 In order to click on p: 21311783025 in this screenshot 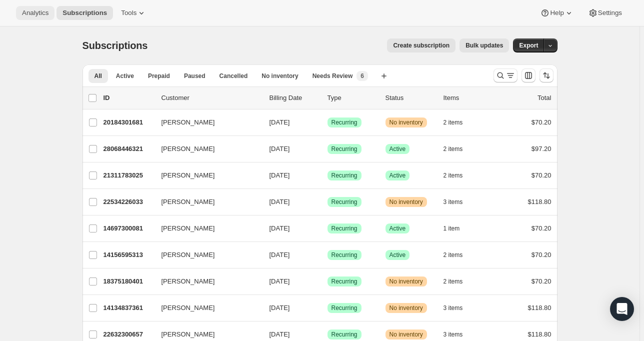, I will do `click(129, 175)`.